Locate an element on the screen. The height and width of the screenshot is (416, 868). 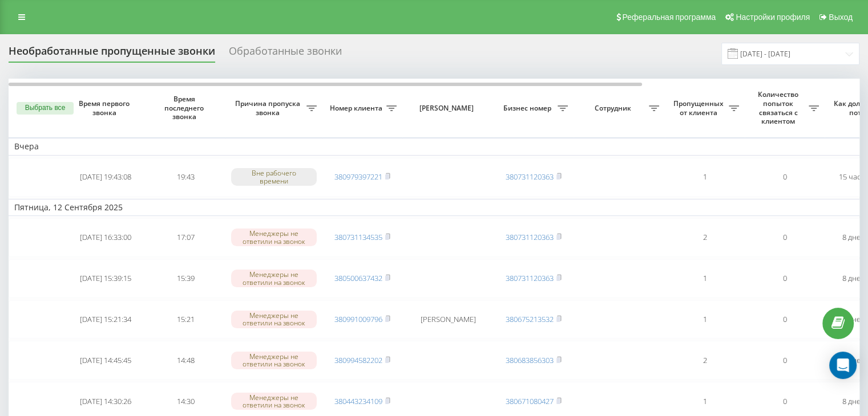
span: Количество попыток связаться с клиентом is located at coordinates (779, 108).